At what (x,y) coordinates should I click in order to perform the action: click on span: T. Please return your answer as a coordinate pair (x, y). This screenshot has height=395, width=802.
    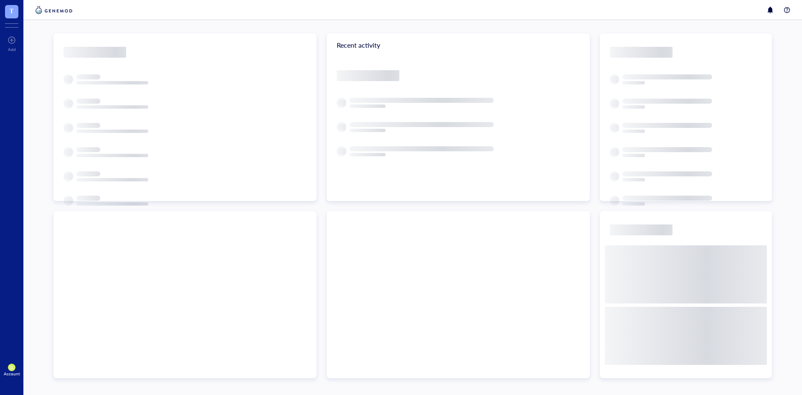
    Looking at the image, I should click on (12, 10).